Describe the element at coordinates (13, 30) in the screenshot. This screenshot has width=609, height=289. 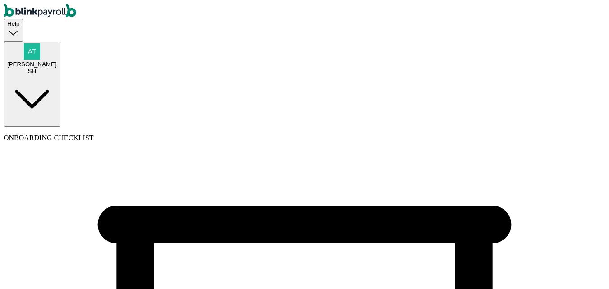
I see `button: Help` at that location.